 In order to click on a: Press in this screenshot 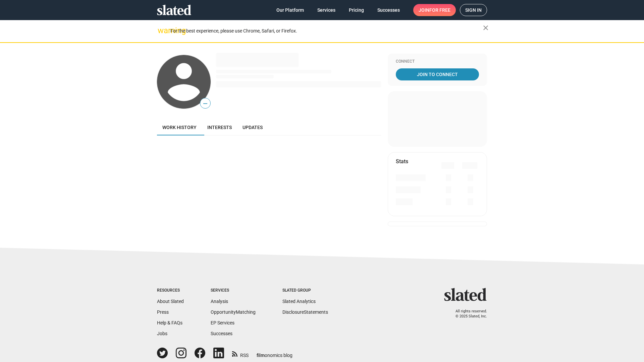, I will do `click(162, 312)`.